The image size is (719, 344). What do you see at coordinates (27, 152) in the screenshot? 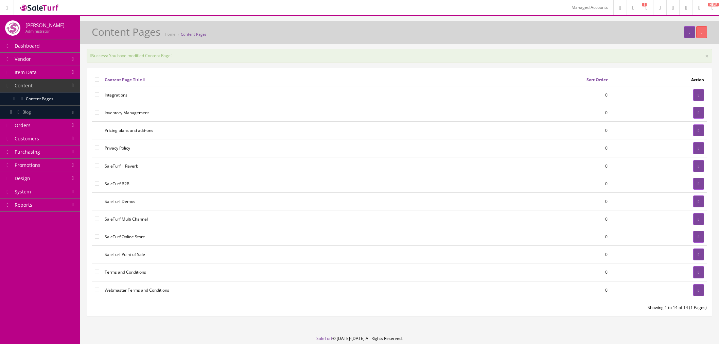
I see `span: Purchasing` at bounding box center [27, 152].